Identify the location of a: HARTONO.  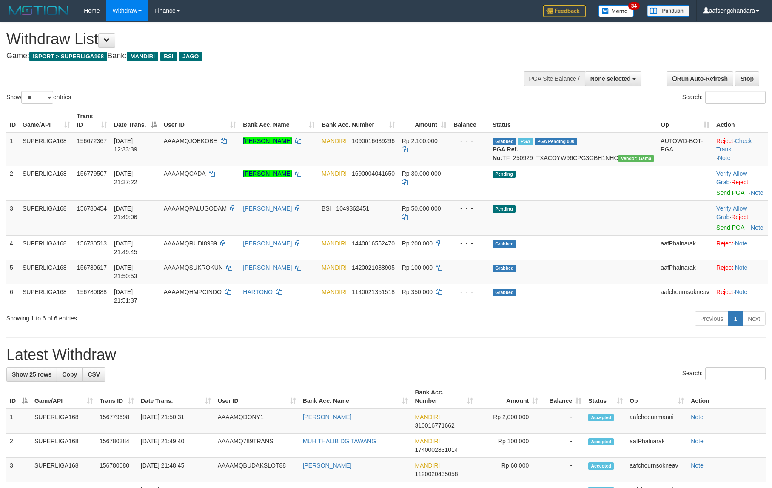
(258, 292).